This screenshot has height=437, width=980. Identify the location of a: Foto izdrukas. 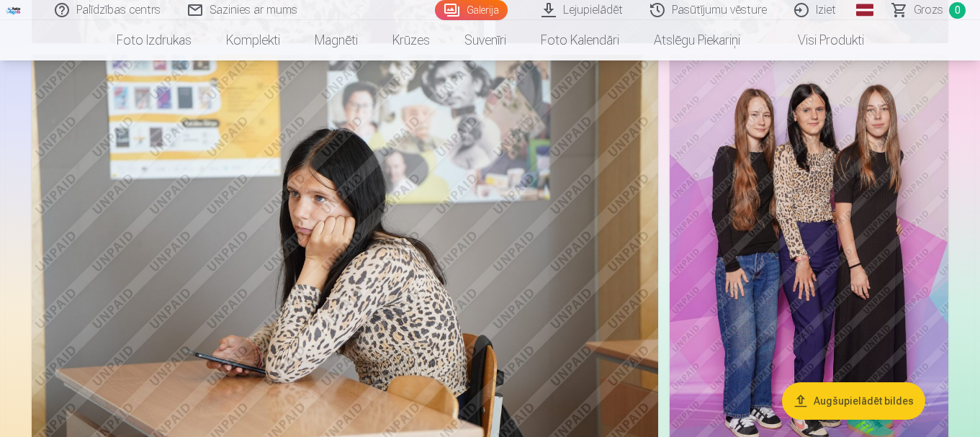
(154, 40).